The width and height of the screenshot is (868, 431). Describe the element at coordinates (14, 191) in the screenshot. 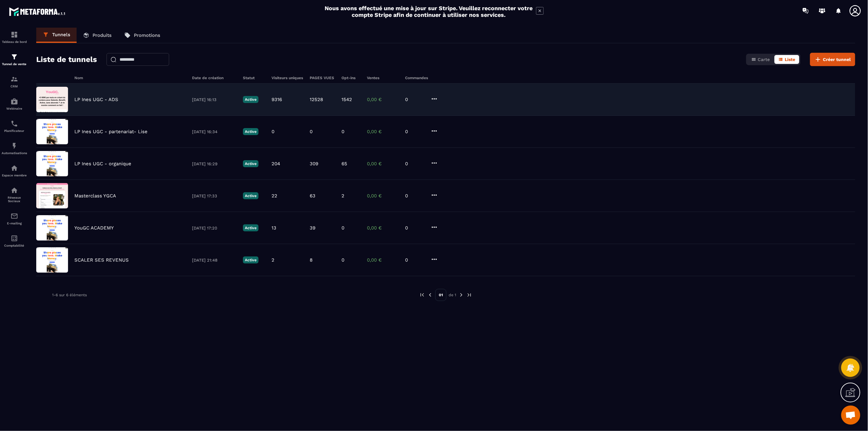

I see `img: social-network` at that location.